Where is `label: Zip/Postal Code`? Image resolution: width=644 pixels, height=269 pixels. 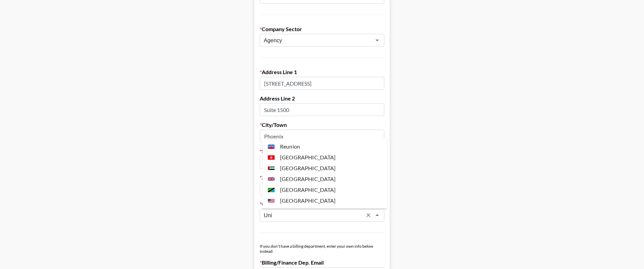
label: Zip/Postal Code is located at coordinates (322, 178).